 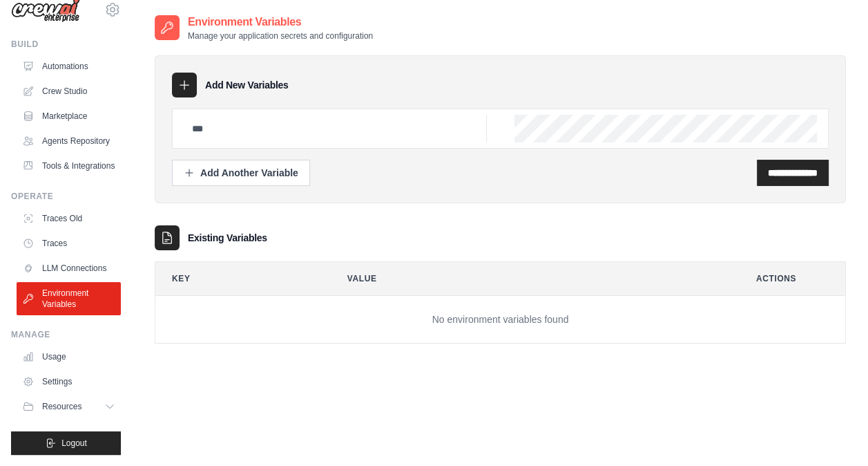 I want to click on p: Manage your application secrets and configuration, so click(x=281, y=36).